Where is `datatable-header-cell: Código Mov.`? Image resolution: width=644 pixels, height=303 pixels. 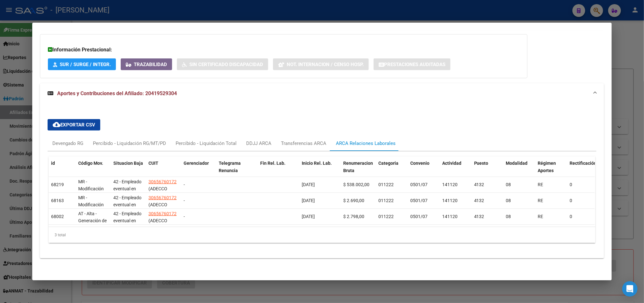
datatable-header-cell: Código Mov. is located at coordinates (93, 171).